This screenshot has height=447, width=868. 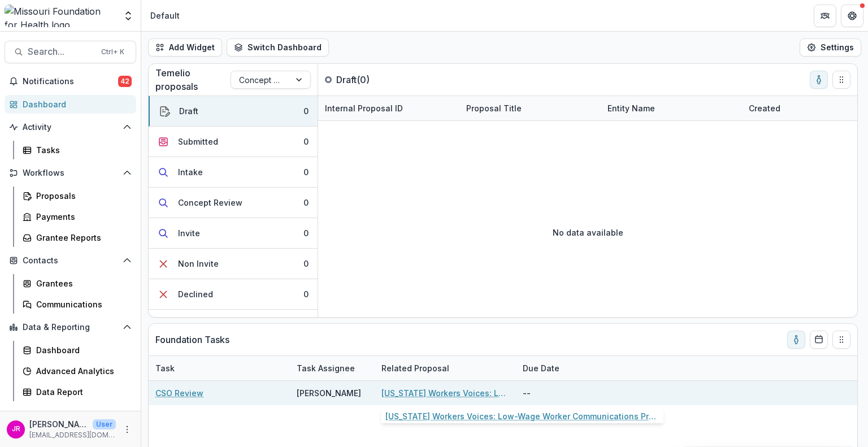 I want to click on div: Invite, so click(x=188, y=233).